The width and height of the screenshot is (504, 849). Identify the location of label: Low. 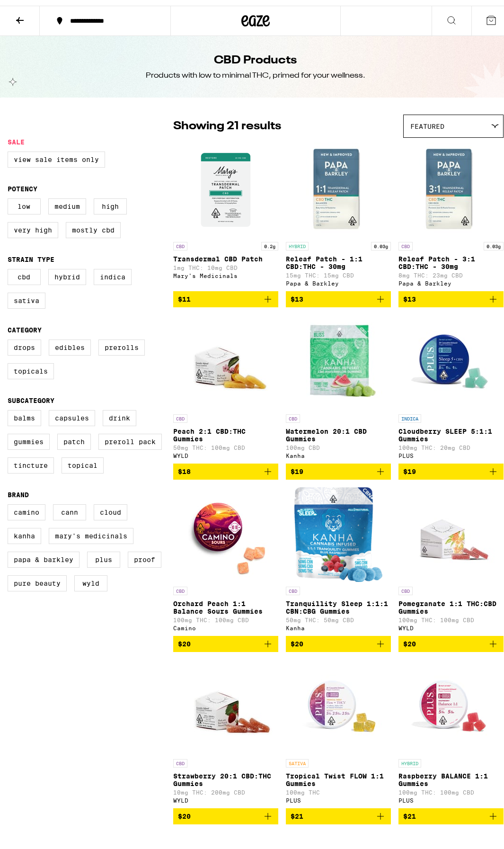
(24, 201).